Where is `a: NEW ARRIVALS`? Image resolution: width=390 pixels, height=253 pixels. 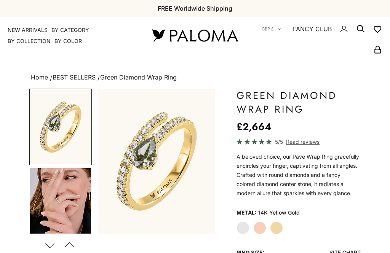 a: NEW ARRIVALS is located at coordinates (27, 30).